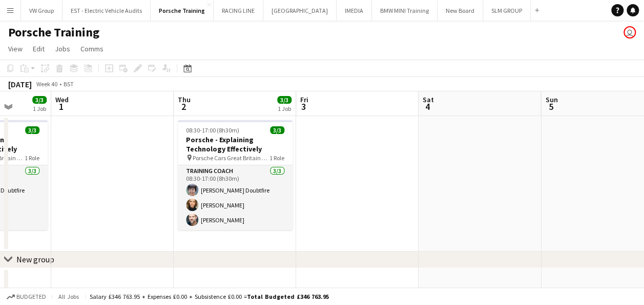 This screenshot has width=644, height=305. I want to click on span: Budgeted, so click(31, 296).